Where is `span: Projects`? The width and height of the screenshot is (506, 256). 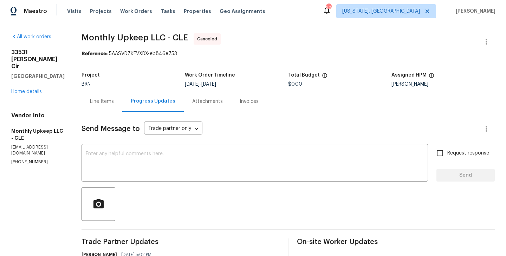 span: Projects is located at coordinates (101, 11).